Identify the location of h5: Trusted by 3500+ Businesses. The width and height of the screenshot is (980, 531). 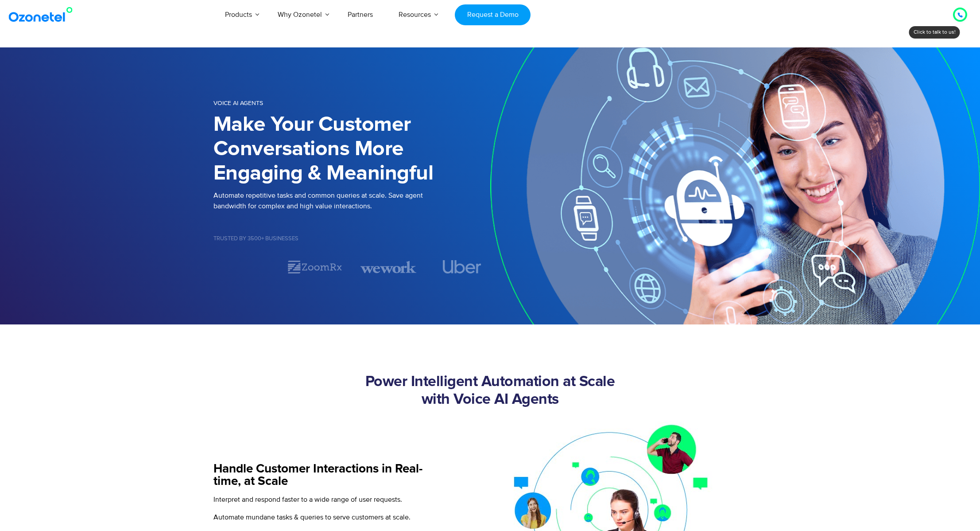
(351, 238).